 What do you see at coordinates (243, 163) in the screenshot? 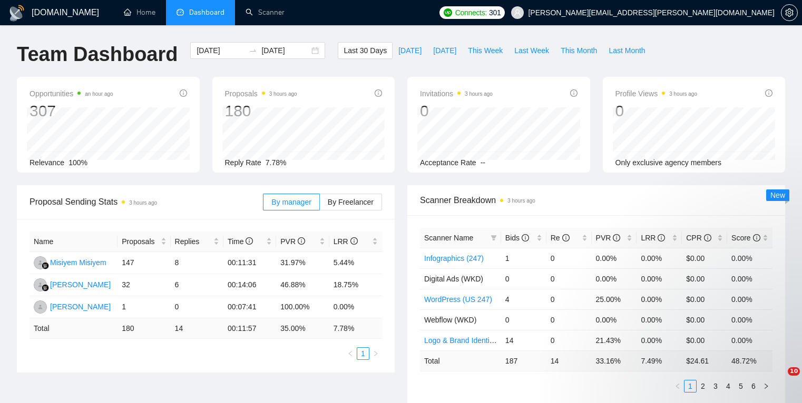
I see `span: Reply Rate` at bounding box center [243, 163].